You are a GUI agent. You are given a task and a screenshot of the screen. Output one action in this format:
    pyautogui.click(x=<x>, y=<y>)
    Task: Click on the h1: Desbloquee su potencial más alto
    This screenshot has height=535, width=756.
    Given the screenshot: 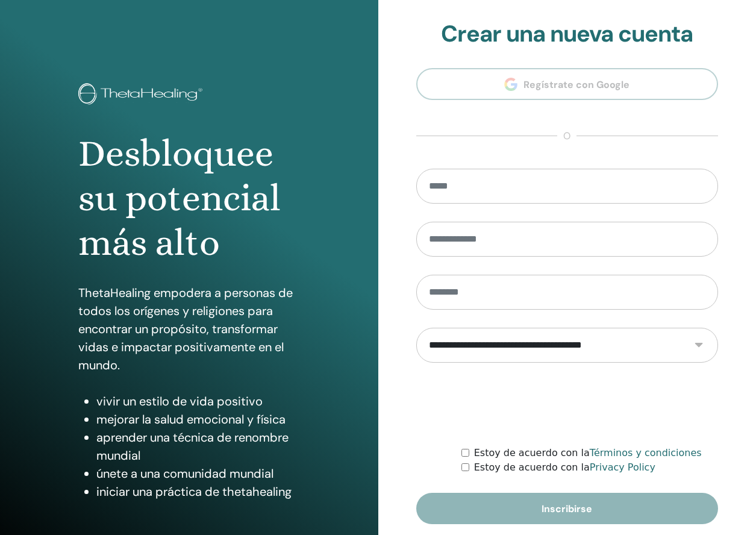 What is the action you would take?
    pyautogui.click(x=189, y=198)
    